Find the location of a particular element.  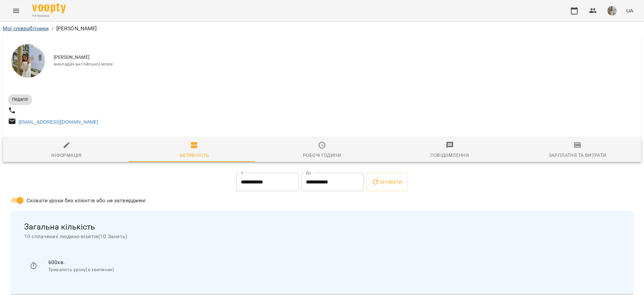

img: Voopty Logo is located at coordinates (49, 8).